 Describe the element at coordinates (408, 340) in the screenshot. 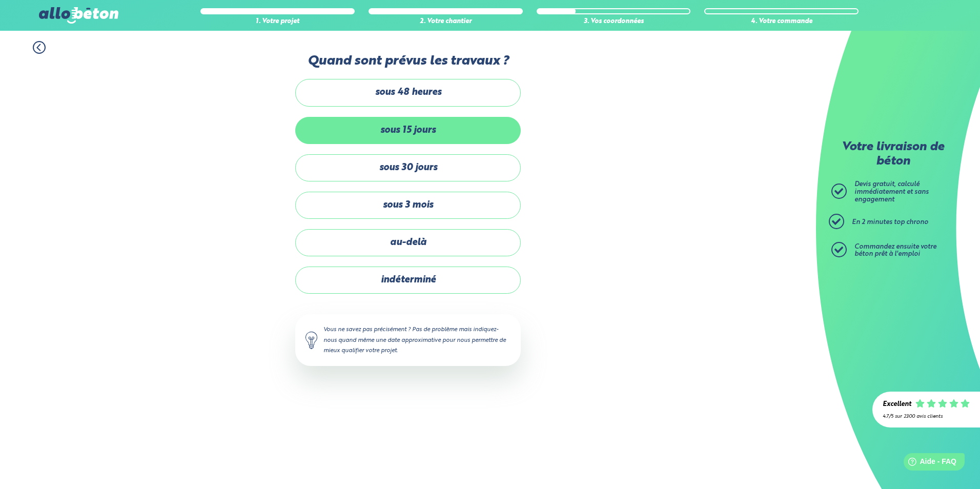

I see `div: Vous ne savez pas précisément ? Pas de problème mais indiquez-nous quand même une date approximat...` at that location.